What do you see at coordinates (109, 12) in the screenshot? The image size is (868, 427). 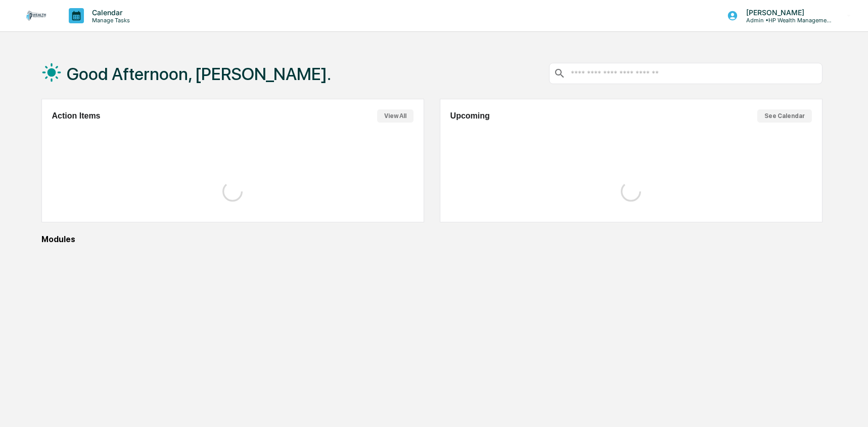 I see `p: Calendar` at bounding box center [109, 12].